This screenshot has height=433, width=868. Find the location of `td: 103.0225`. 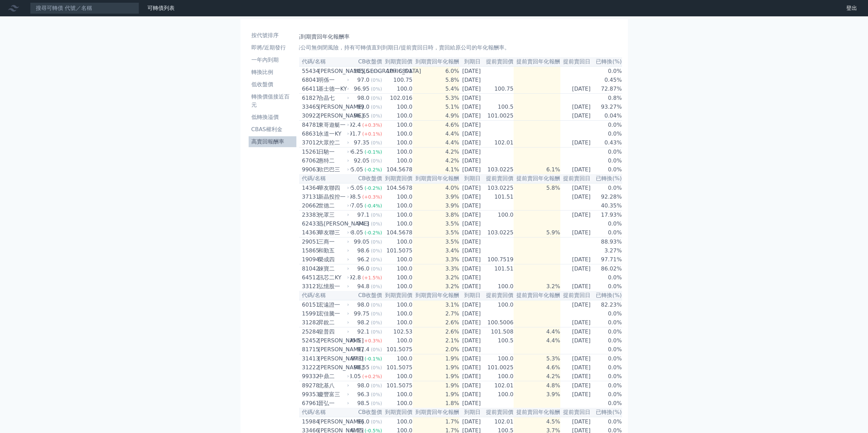

td: 103.0225 is located at coordinates (498, 233).